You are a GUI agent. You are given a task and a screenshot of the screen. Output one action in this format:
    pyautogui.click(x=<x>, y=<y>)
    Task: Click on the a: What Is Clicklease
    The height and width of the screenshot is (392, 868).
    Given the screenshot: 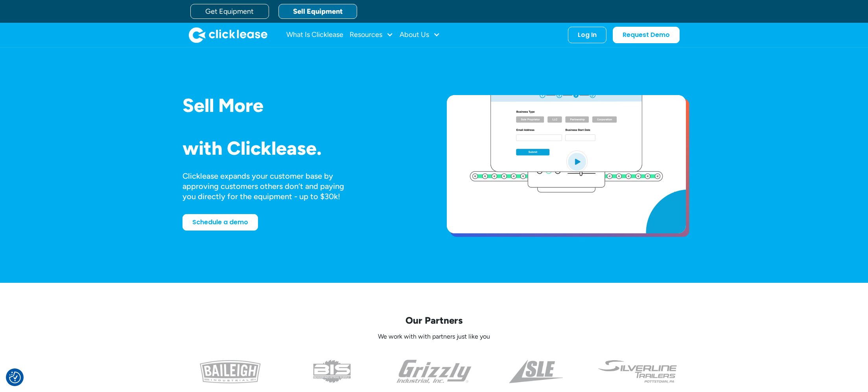 What is the action you would take?
    pyautogui.click(x=315, y=35)
    